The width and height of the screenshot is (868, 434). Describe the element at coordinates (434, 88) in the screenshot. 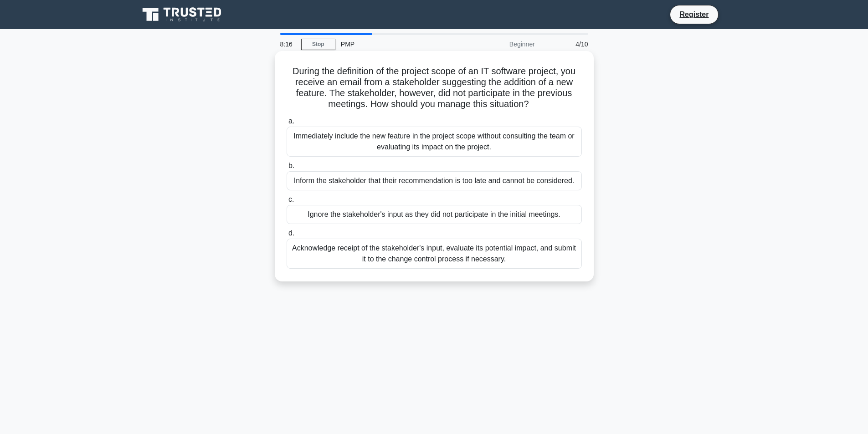

I see `h5: During the definition of the project scope of an IT software project, you receive an email from a...` at that location.